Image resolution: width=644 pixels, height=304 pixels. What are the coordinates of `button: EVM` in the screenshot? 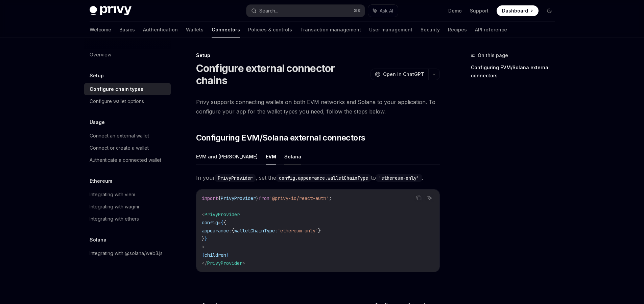 It's located at (271, 156).